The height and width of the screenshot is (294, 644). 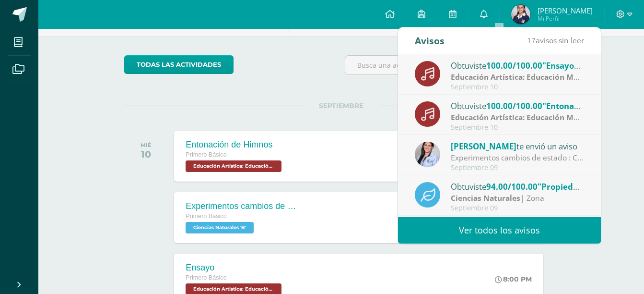 What do you see at coordinates (235, 145) in the screenshot?
I see `div: Entonación de Himnos` at bounding box center [235, 145].